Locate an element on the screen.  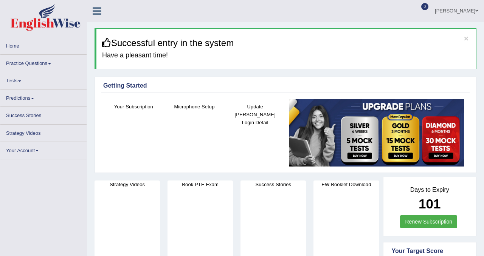
h4: Your Subscription is located at coordinates (133, 107).